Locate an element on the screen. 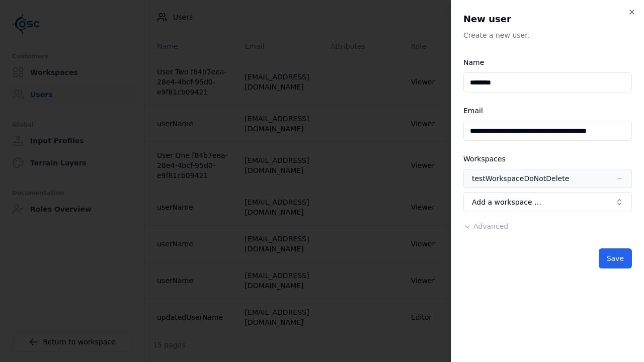 This screenshot has width=644, height=362. span: Advanced is located at coordinates (491, 226).